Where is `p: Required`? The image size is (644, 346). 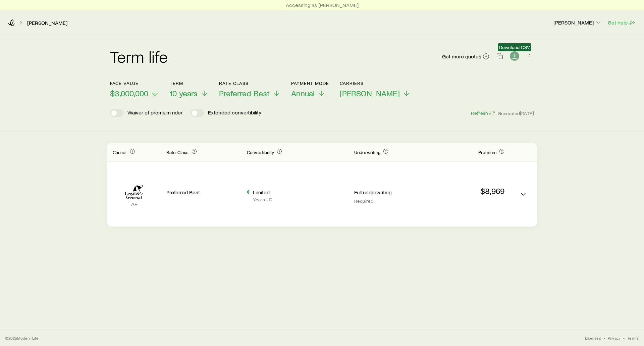
p: Required is located at coordinates (392, 201).